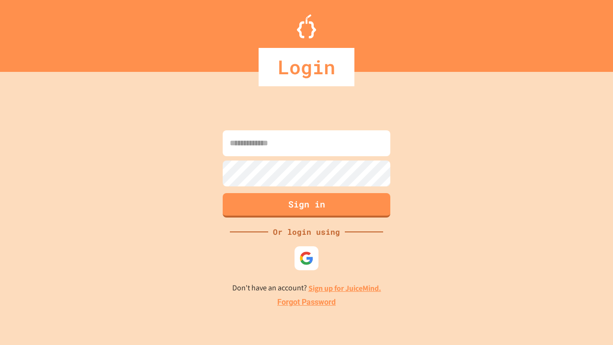 The width and height of the screenshot is (613, 345). I want to click on div: Login, so click(306, 67).